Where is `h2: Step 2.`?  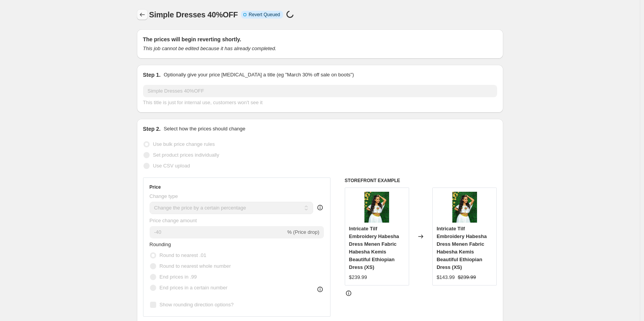 h2: Step 2. is located at coordinates (152, 129).